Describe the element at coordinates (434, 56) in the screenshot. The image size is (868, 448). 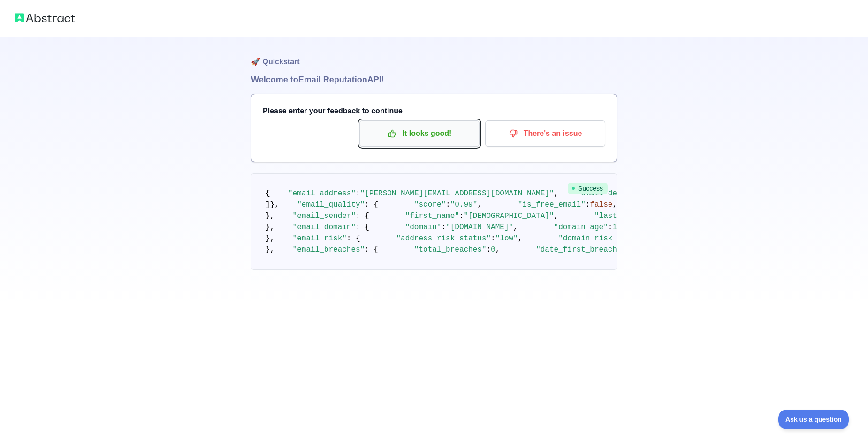
I see `h1: 🚀 Quickstart` at that location.